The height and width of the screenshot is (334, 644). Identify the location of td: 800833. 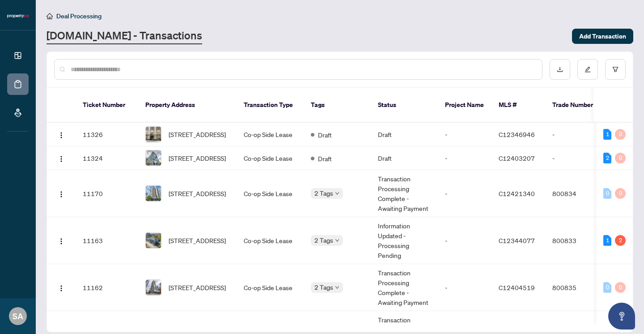
(577, 241).